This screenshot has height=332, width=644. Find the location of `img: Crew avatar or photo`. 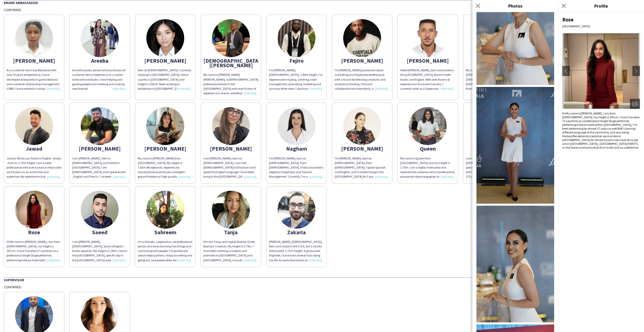

img: Crew avatar or photo is located at coordinates (601, 71).